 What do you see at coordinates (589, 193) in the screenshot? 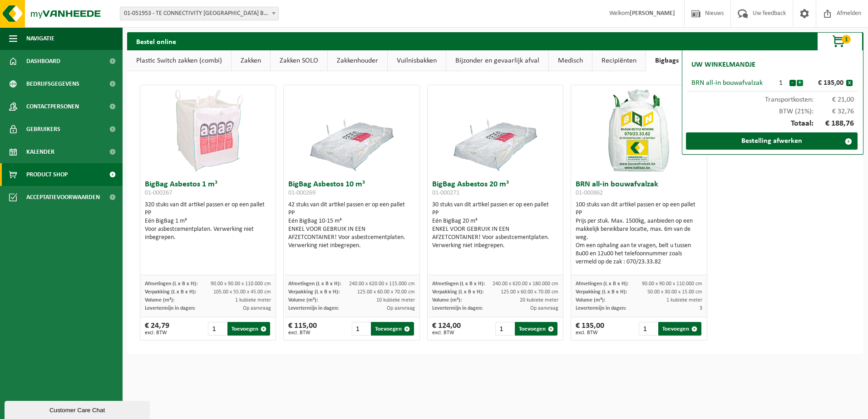
I see `span: 01-000862` at bounding box center [589, 193].